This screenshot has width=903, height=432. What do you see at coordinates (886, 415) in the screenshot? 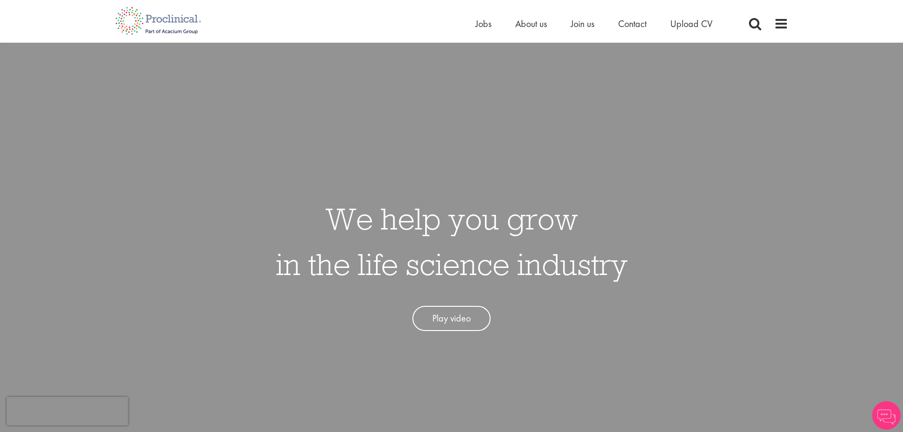
I see `img: Chatbot` at bounding box center [886, 415].